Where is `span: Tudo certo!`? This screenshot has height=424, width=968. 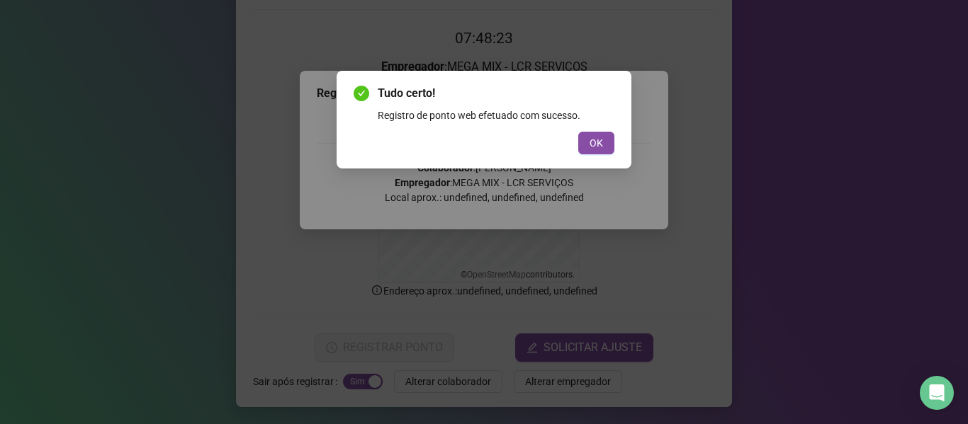 span: Tudo certo! is located at coordinates (496, 94).